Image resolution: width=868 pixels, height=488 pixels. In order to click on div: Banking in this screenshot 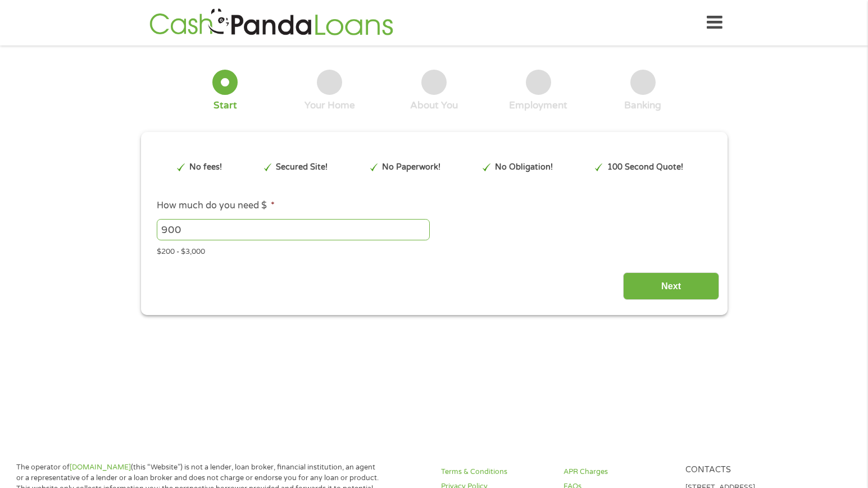, I will do `click(643, 106)`.